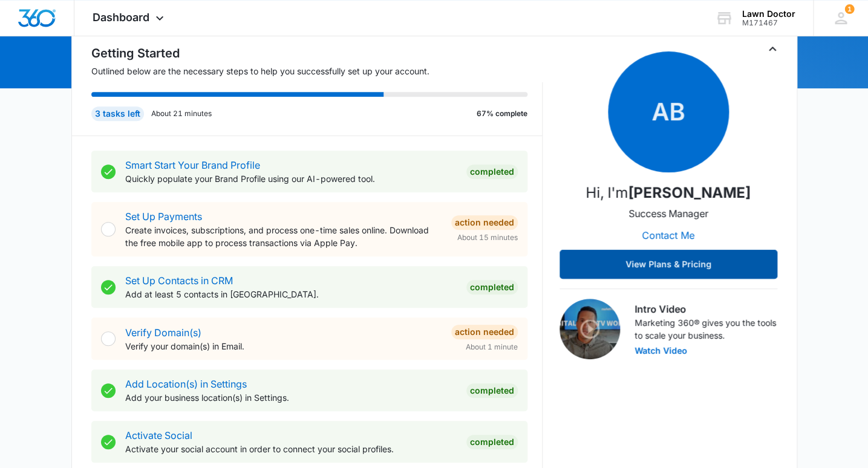 The image size is (868, 468). I want to click on div: 3 tasks left, so click(117, 114).